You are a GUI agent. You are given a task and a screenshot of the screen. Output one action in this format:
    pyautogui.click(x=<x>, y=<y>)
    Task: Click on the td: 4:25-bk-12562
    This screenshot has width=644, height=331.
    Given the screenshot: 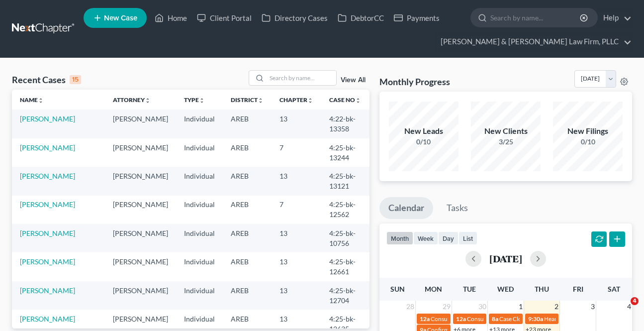 What is the action you would take?
    pyautogui.click(x=345, y=209)
    